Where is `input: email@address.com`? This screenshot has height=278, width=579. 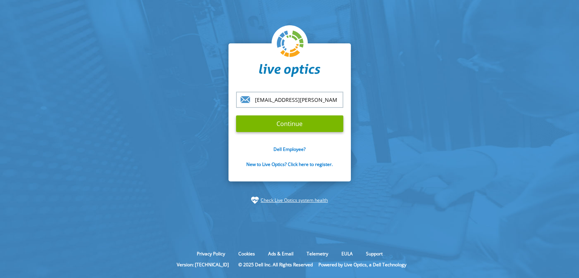 input: email@address.com is located at coordinates (290, 100).